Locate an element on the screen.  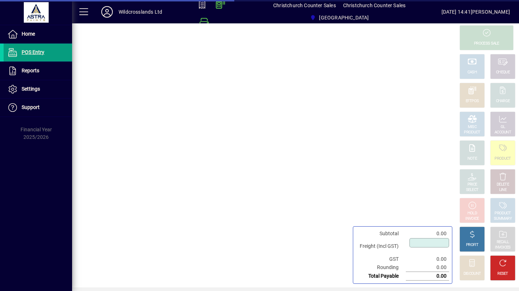
div: MISC is located at coordinates (472, 127).